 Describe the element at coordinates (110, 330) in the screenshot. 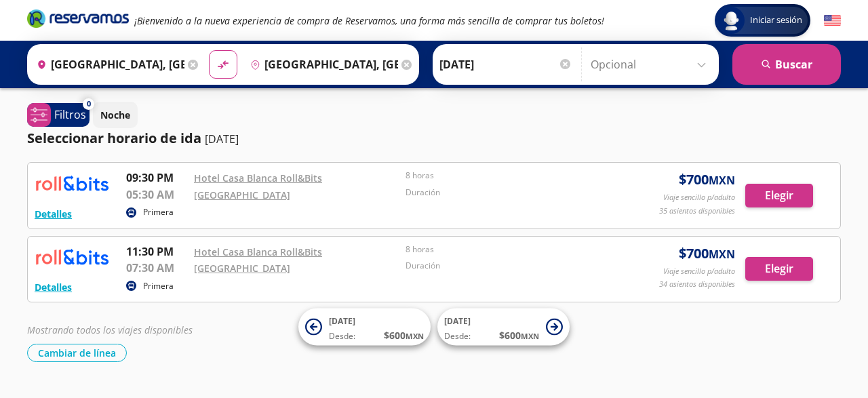

I see `em: Mostrando todos los viajes disponibles` at that location.